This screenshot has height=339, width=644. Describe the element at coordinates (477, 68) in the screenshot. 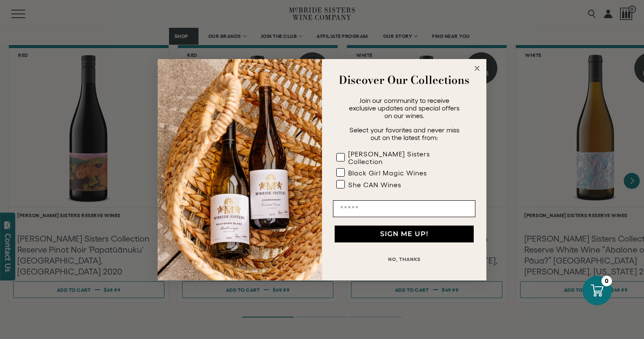

I see `button: Close dialog` at that location.